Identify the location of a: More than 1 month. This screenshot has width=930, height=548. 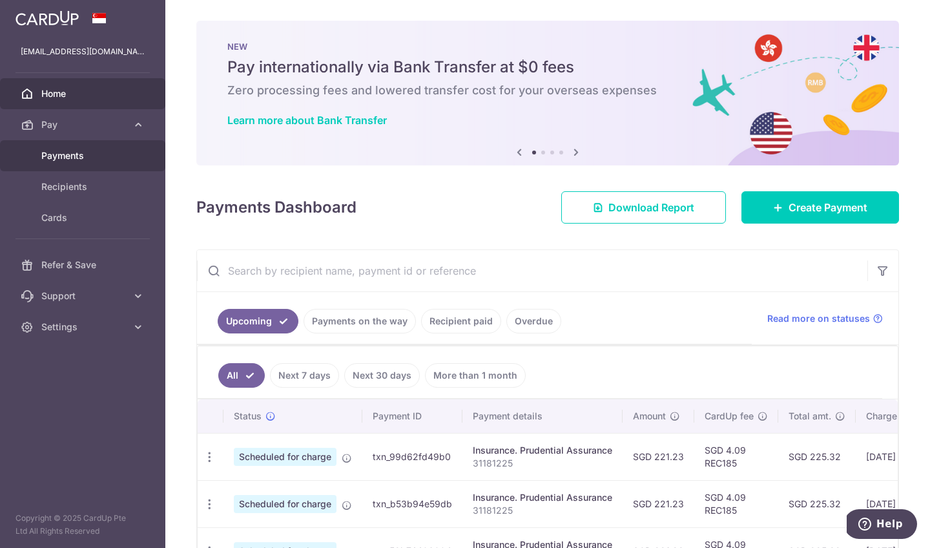
(475, 375).